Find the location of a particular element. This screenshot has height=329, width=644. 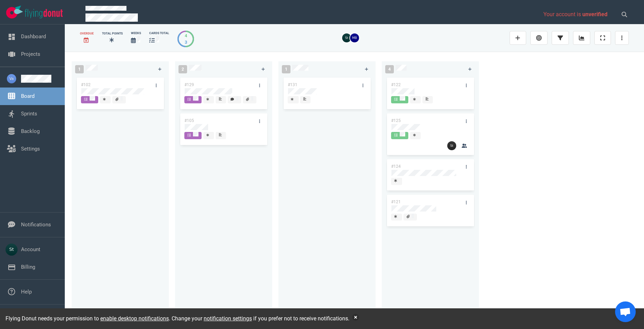

a: #125 is located at coordinates (396, 120).